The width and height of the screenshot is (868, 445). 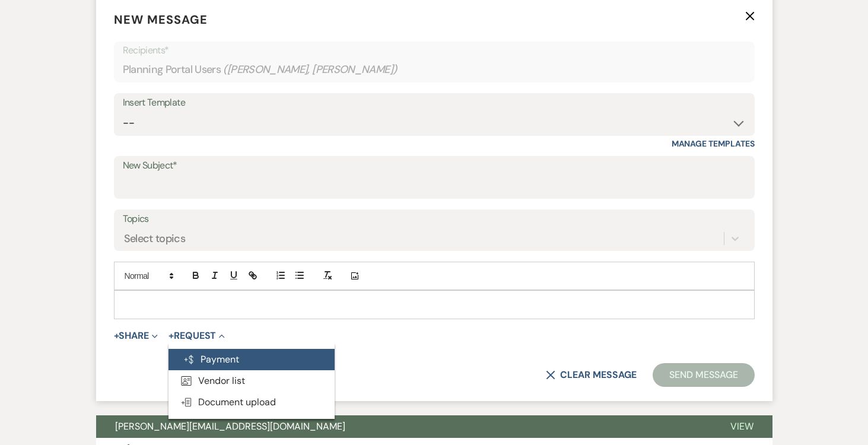 What do you see at coordinates (252, 403) in the screenshot?
I see `button: Document upload` at bounding box center [252, 403].